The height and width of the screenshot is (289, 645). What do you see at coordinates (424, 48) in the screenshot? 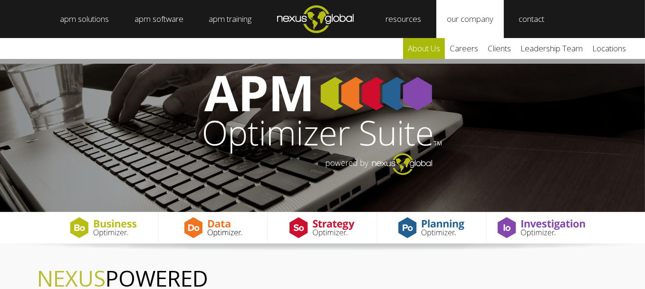
I see `a: about us` at bounding box center [424, 48].